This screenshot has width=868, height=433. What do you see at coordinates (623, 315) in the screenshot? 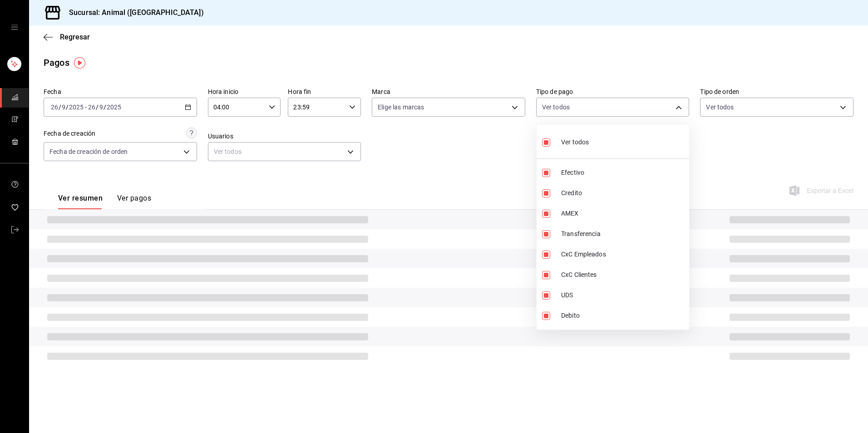
I see `span: Debito` at bounding box center [623, 315].